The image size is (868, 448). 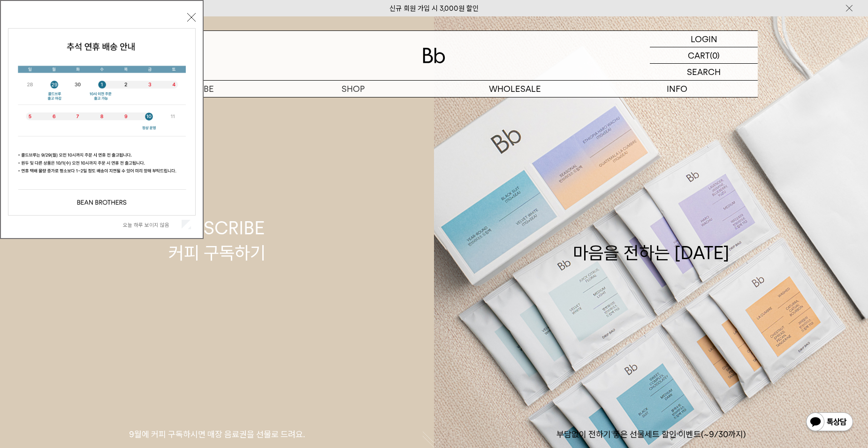 I want to click on a: LOGIN, so click(x=703, y=39).